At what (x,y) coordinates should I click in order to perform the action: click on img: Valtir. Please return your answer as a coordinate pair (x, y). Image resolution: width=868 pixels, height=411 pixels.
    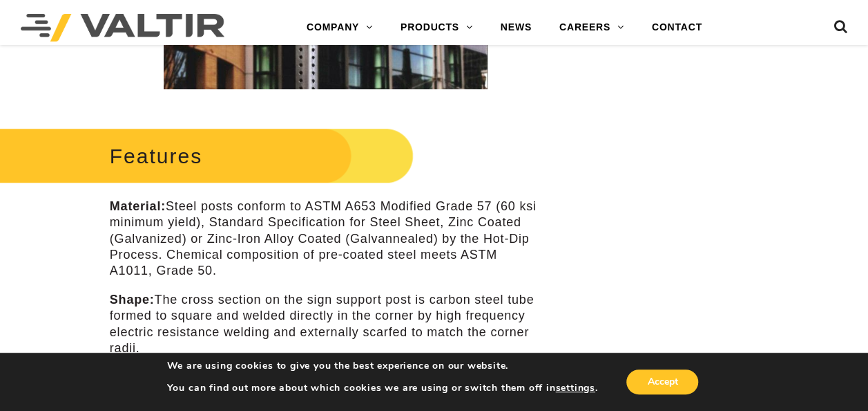
    Looking at the image, I should click on (122, 27).